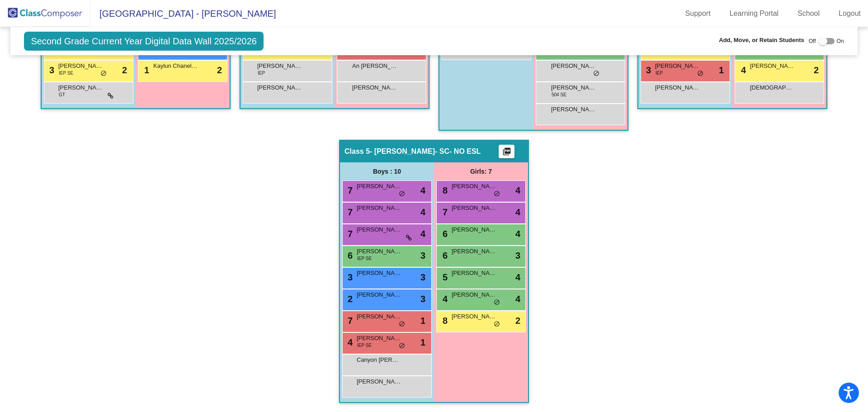 The height and width of the screenshot is (412, 868). Describe the element at coordinates (841, 41) in the screenshot. I see `span: On` at that location.